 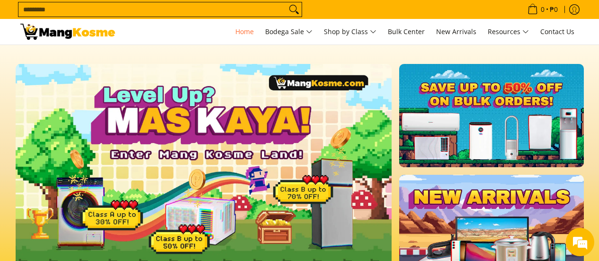 I want to click on a: Home, so click(x=244, y=32).